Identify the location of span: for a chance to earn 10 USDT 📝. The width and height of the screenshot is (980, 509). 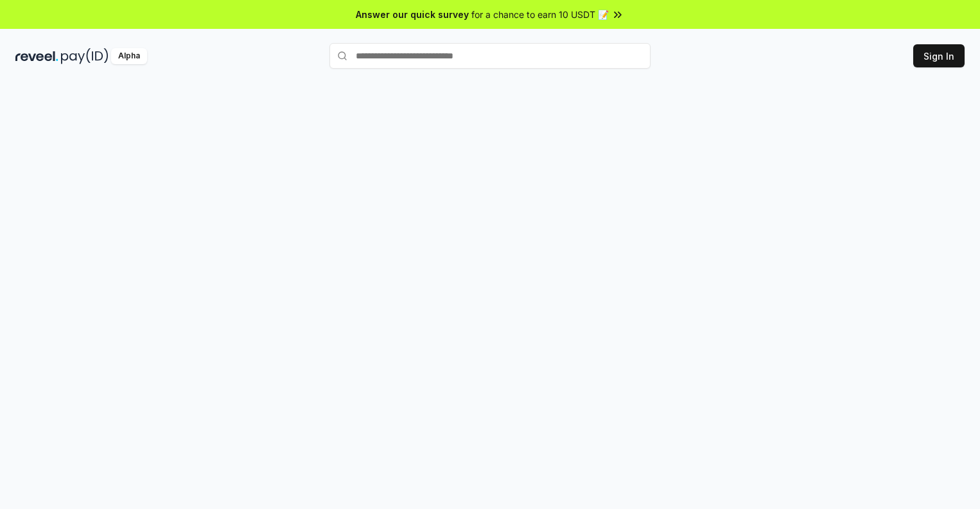
(540, 14).